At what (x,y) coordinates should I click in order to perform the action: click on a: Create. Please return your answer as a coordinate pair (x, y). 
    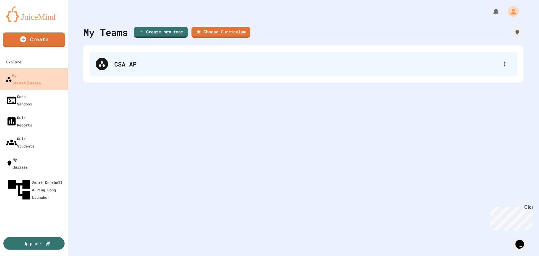
    Looking at the image, I should click on (34, 40).